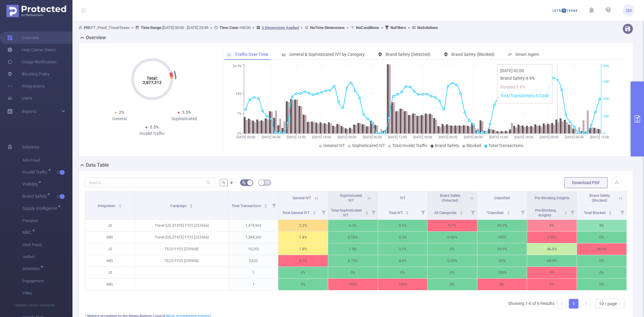  Describe the element at coordinates (296, 213) in the screenshot. I see `span: Total General IVT` at that location.